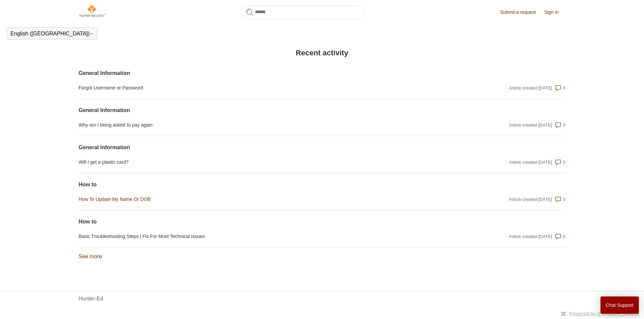 Image resolution: width=644 pixels, height=319 pixels. I want to click on a: How To Update My Name Or DOB, so click(249, 199).